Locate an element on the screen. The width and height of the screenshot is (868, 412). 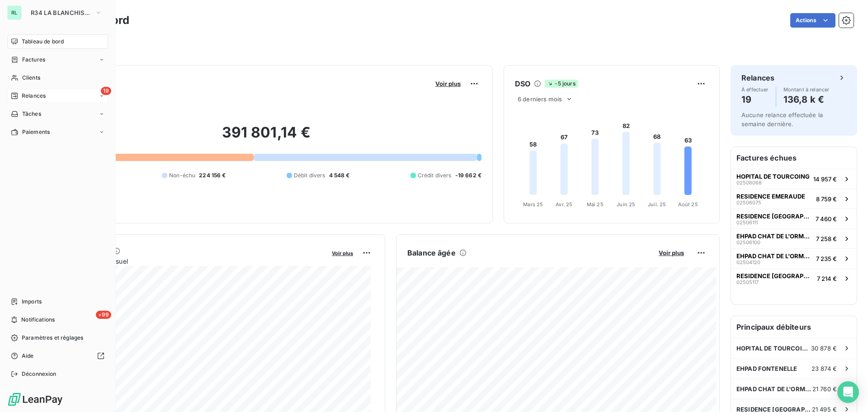
span: Tableau de bord is located at coordinates (42, 41).